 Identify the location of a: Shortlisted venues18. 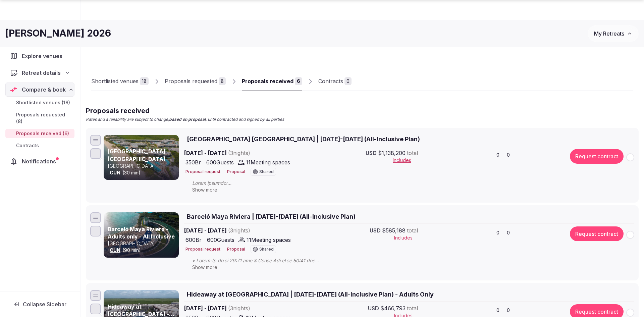
(120, 82).